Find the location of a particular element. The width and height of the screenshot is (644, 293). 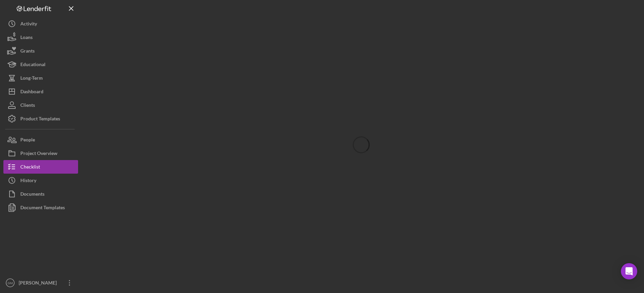

a: Project Overview is located at coordinates (41, 153).